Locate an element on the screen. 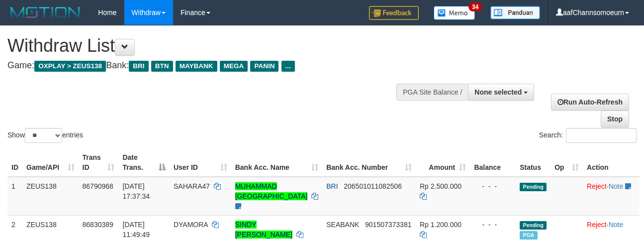 The image size is (644, 246). span: PANIN is located at coordinates (264, 66).